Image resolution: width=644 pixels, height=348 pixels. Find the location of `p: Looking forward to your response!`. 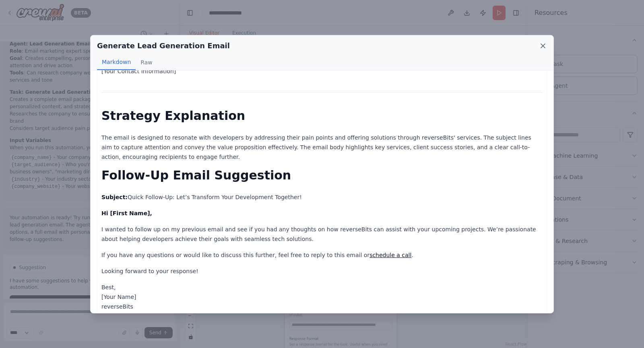

p: Looking forward to your response! is located at coordinates (322, 271).